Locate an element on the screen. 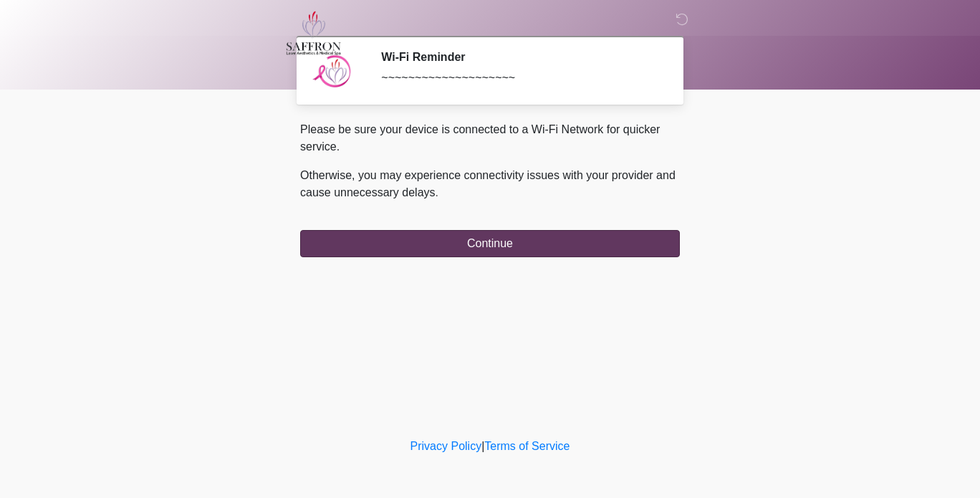 This screenshot has height=498, width=980. a: Terms of Service is located at coordinates (527, 446).